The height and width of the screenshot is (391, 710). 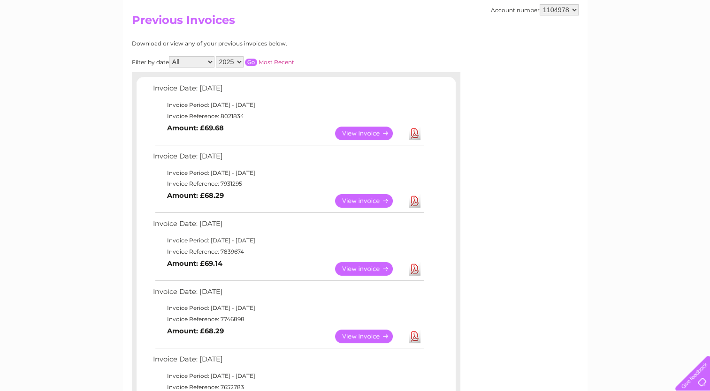 What do you see at coordinates (566, 10) in the screenshot?
I see `span: 0333 014 3131` at bounding box center [566, 10].